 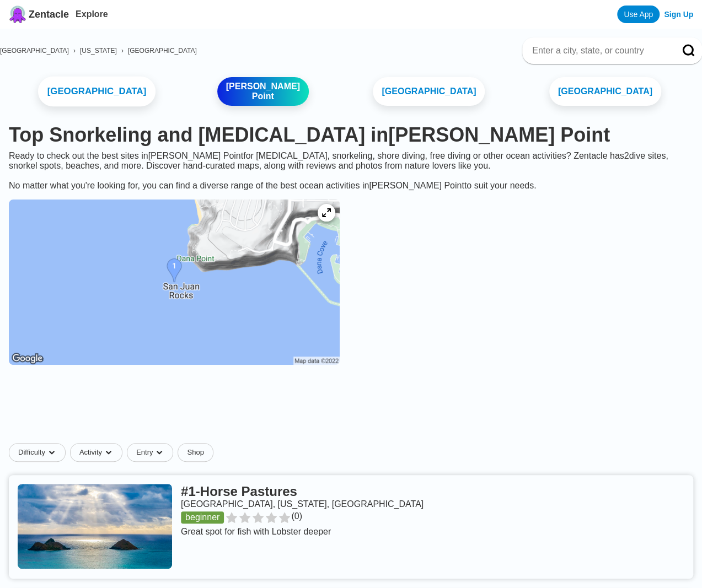 What do you see at coordinates (38, 14) in the screenshot?
I see `a: Zentacle logoZentacle` at bounding box center [38, 14].